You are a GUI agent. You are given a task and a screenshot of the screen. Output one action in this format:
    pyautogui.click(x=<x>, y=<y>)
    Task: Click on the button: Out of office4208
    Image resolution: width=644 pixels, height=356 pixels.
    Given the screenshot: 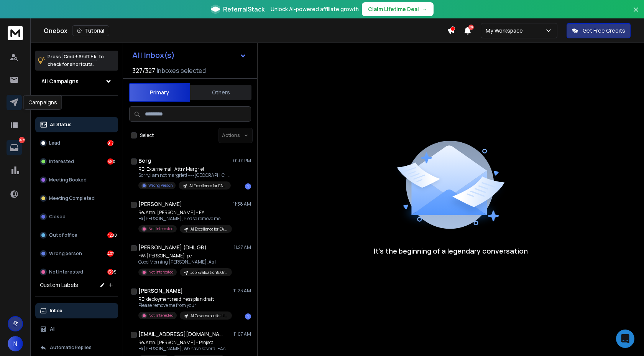 What is the action you would take?
    pyautogui.click(x=77, y=235)
    